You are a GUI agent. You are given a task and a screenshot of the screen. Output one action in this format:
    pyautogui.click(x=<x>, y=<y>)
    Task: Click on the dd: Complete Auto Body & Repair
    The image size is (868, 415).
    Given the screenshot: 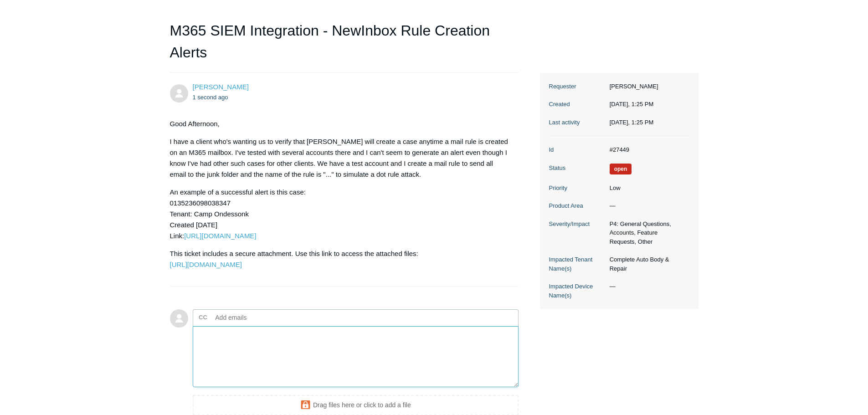 What is the action you would take?
    pyautogui.click(x=647, y=264)
    